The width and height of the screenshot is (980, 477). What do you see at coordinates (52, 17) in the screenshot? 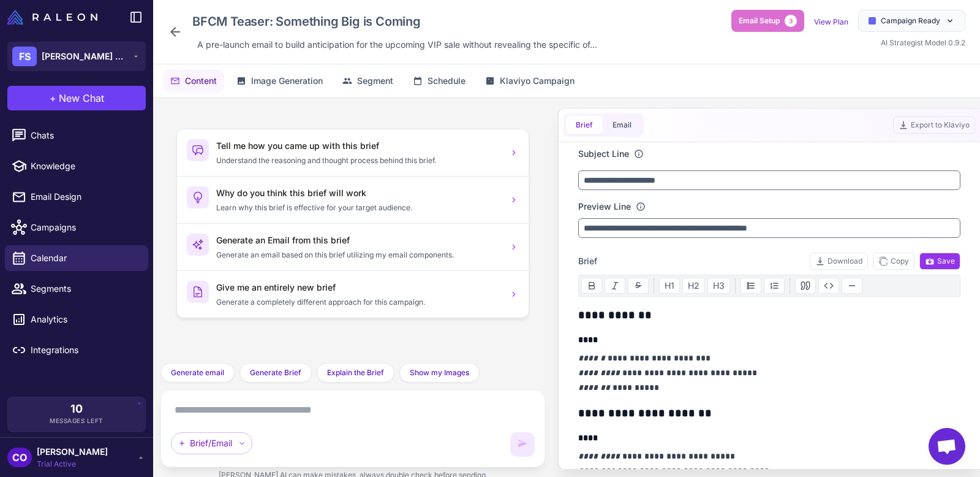
I see `img: Raleon Logo` at bounding box center [52, 17].